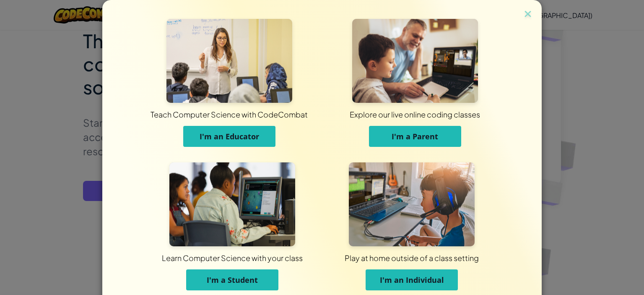 This screenshot has height=295, width=644. What do you see at coordinates (415, 137) in the screenshot?
I see `button: I'm a Parent` at bounding box center [415, 137].